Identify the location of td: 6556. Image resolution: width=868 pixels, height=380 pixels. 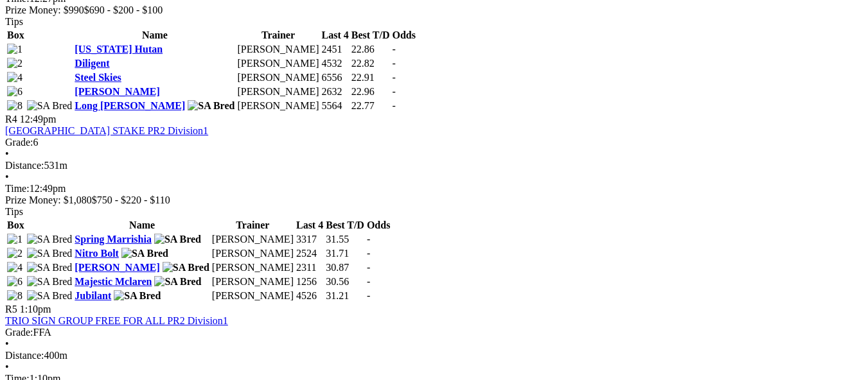
(335, 77).